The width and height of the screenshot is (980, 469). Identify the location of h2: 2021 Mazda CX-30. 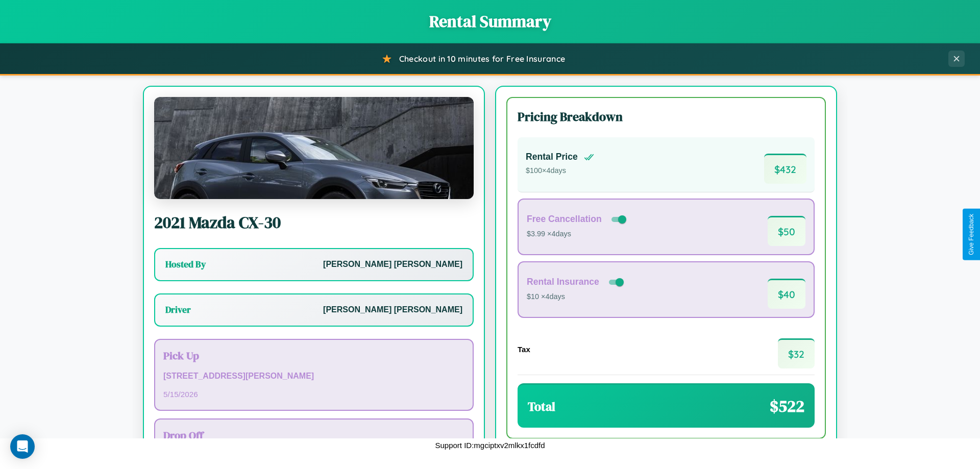
(314, 222).